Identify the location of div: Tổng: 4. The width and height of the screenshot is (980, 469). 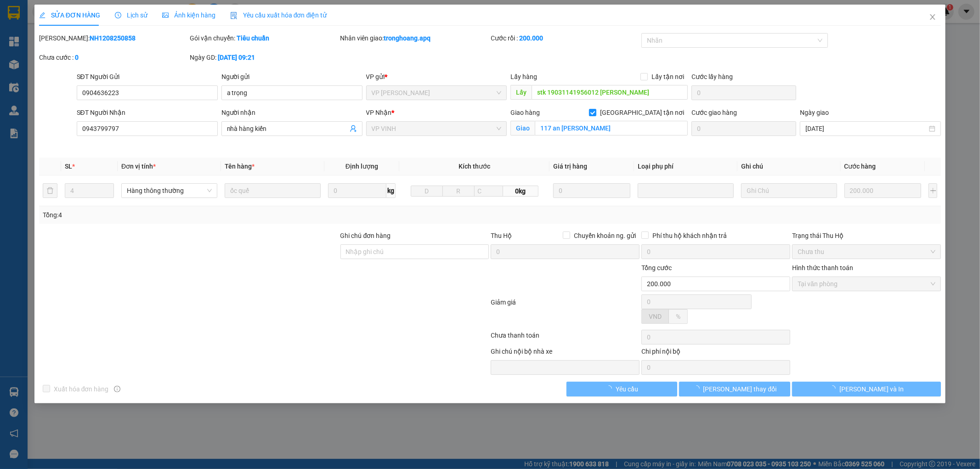
(211, 215).